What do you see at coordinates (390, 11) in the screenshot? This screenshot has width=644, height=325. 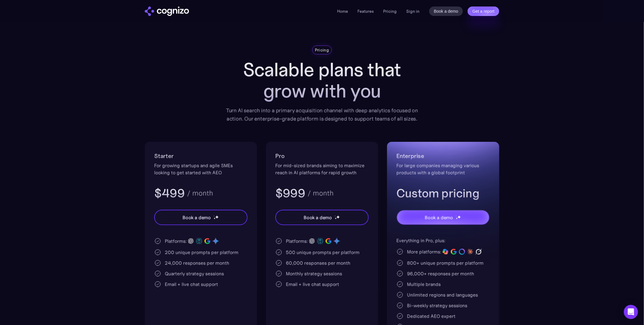 I see `a: Pricing` at bounding box center [390, 11].